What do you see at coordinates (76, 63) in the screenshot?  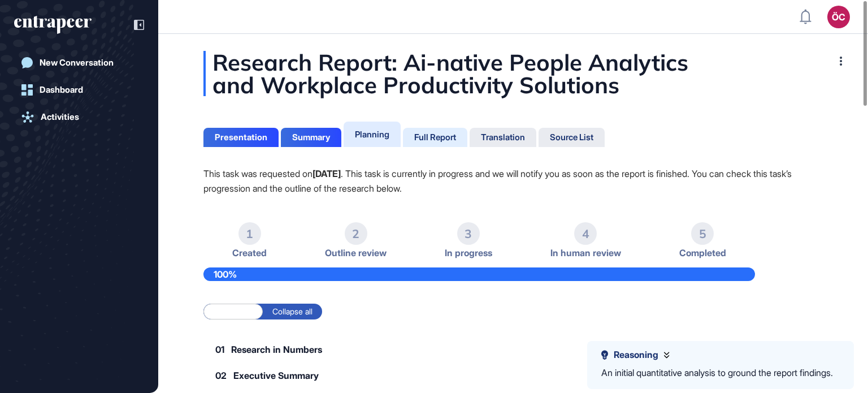 I see `div: New Conversation` at bounding box center [76, 63].